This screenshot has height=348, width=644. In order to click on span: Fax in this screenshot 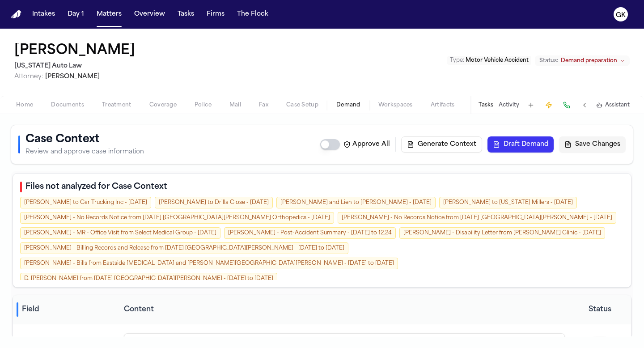, I will do `click(263, 105)`.